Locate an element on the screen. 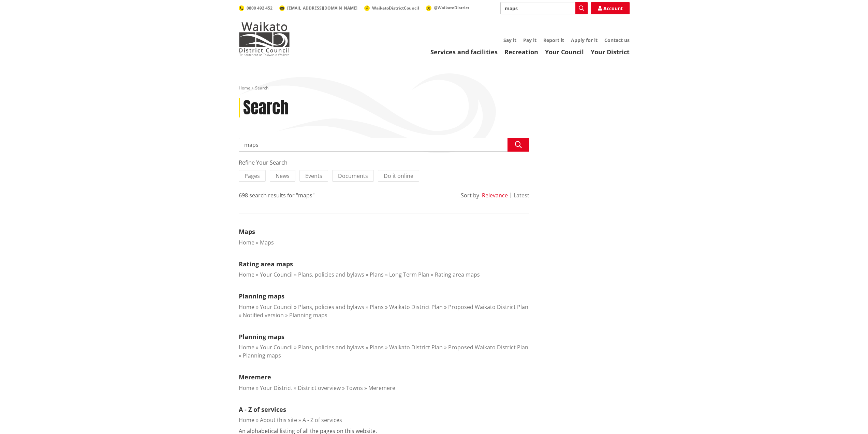  a: Say it is located at coordinates (510, 40).